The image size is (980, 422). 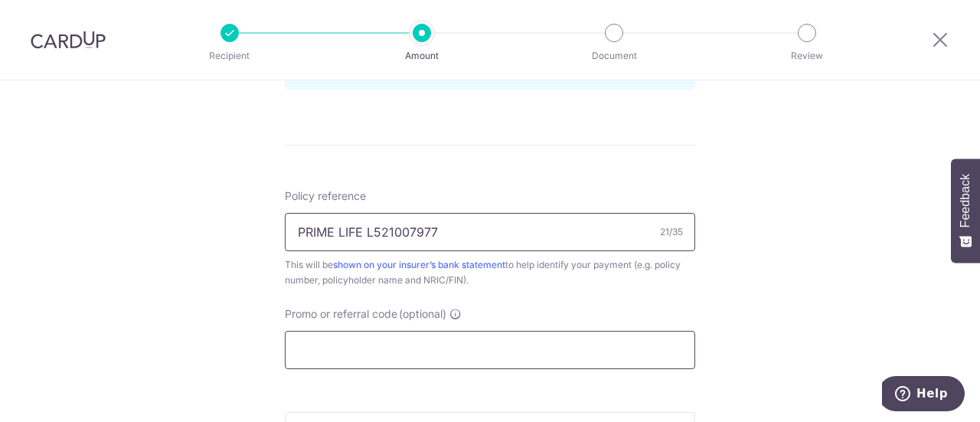 What do you see at coordinates (341, 314) in the screenshot?
I see `span: Promo or referral code` at bounding box center [341, 314].